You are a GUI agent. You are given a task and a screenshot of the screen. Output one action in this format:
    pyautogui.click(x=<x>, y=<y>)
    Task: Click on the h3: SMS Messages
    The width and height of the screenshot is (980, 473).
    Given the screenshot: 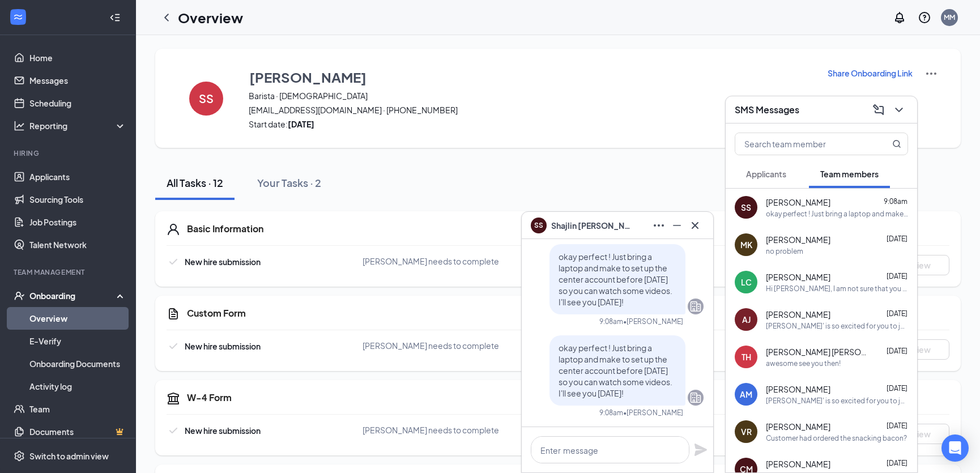 What is the action you would take?
    pyautogui.click(x=767, y=110)
    